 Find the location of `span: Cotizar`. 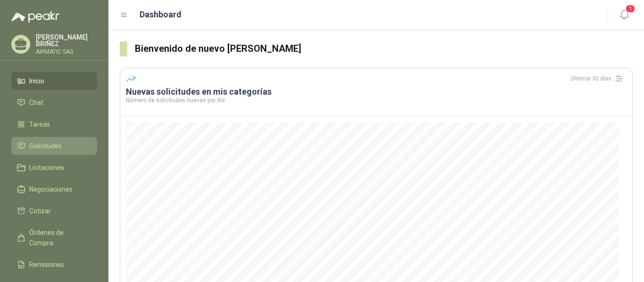

span: Cotizar is located at coordinates (40, 211).